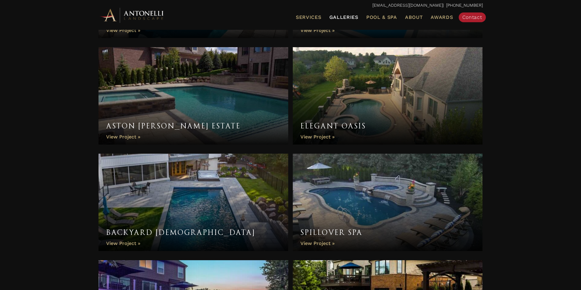  Describe the element at coordinates (344, 17) in the screenshot. I see `a: Galleries` at that location.